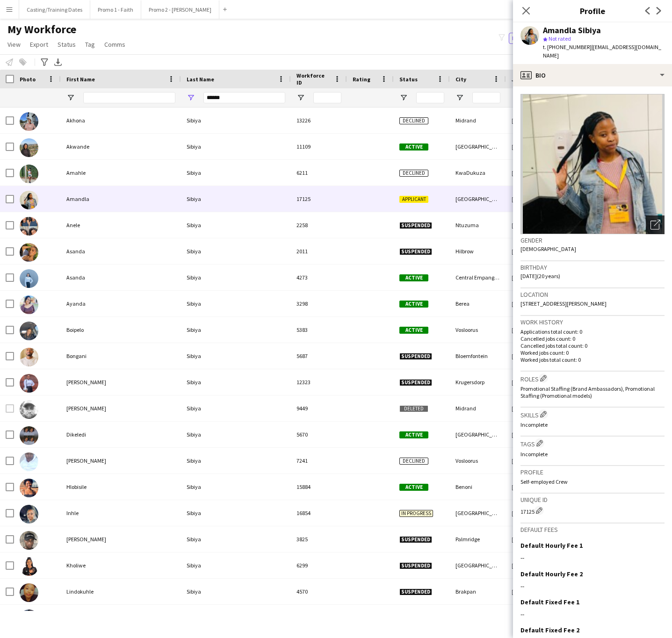 This screenshot has width=672, height=638. Describe the element at coordinates (592, 164) in the screenshot. I see `img: Crew avatar or photo` at that location.